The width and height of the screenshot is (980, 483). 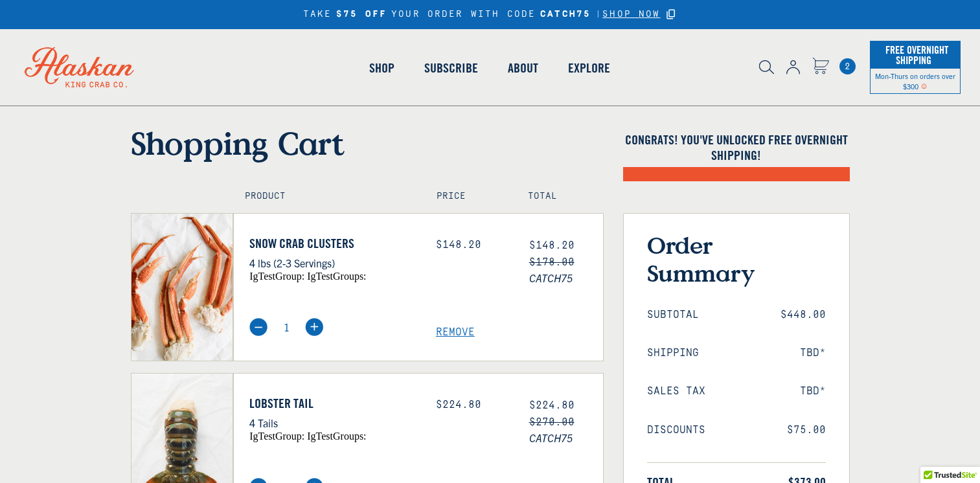 I want to click on span: Free Overnight Shipping, so click(x=915, y=55).